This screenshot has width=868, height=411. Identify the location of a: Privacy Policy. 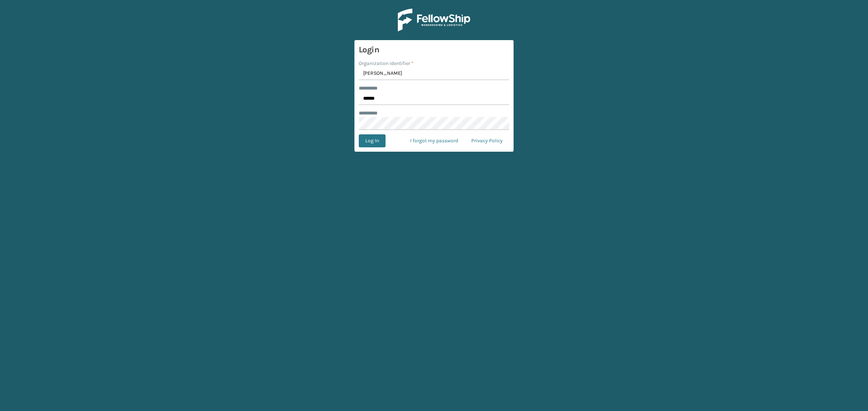
(486, 141).